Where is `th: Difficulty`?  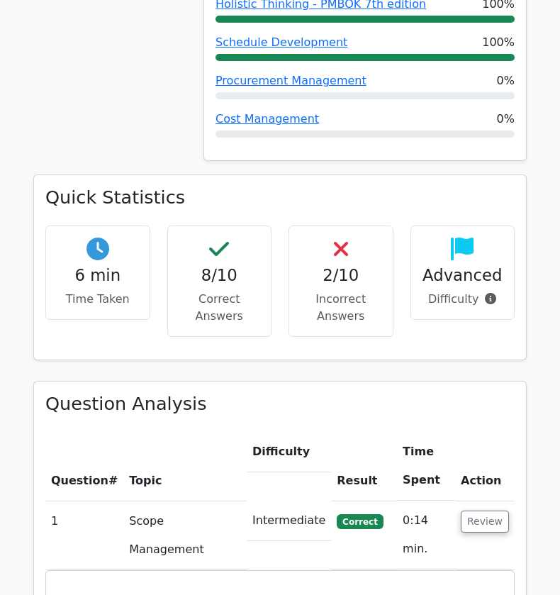 th: Difficulty is located at coordinates (289, 452).